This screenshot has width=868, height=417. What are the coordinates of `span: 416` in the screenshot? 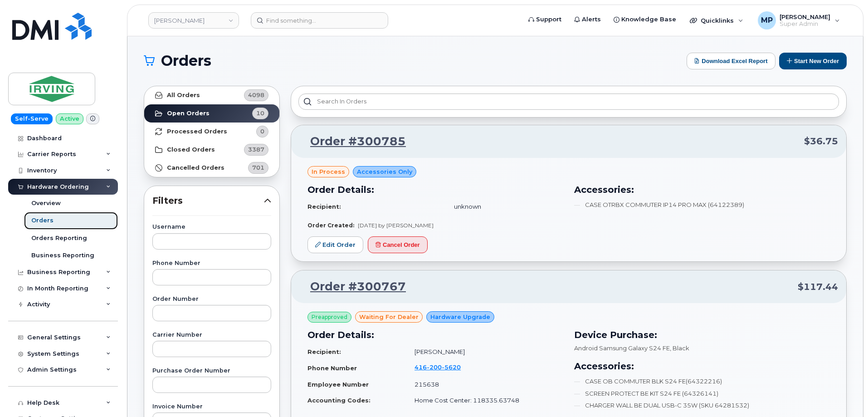 It's located at (438, 367).